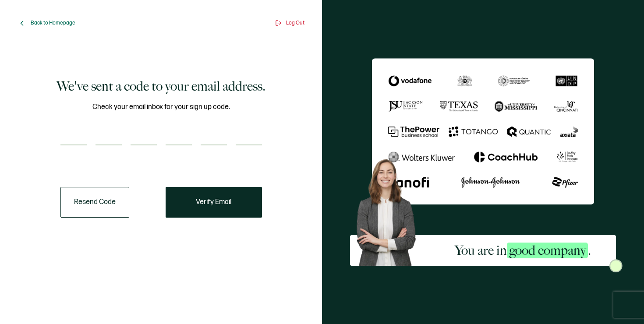 The width and height of the screenshot is (644, 324). What do you see at coordinates (53, 23) in the screenshot?
I see `span: Back to Homepage` at bounding box center [53, 23].